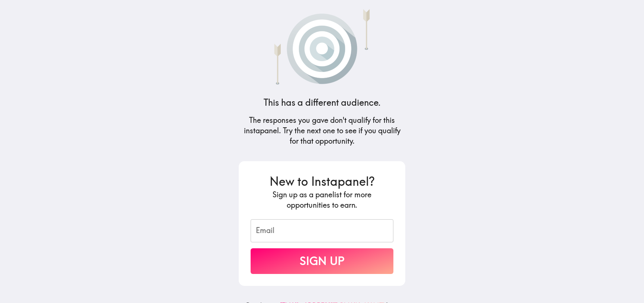 The width and height of the screenshot is (644, 303). What do you see at coordinates (322, 200) in the screenshot?
I see `h5: Sign up as a panelist for more opportunities to earn.` at bounding box center [322, 200].